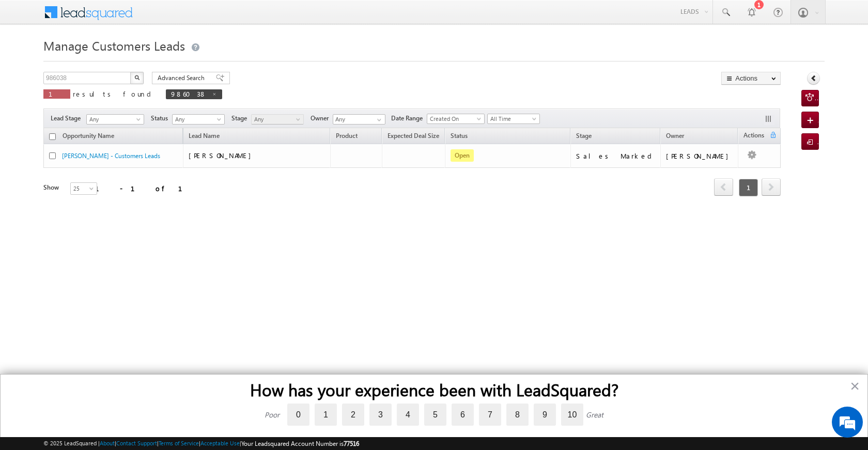 The image size is (868, 450). Describe the element at coordinates (517, 414) in the screenshot. I see `label: 8` at that location.